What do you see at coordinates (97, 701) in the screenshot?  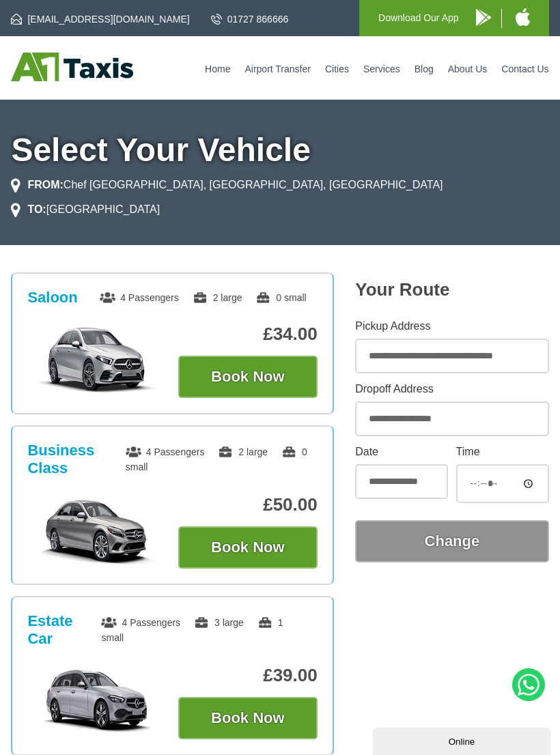 I see `img: Estate Car` at bounding box center [97, 701].